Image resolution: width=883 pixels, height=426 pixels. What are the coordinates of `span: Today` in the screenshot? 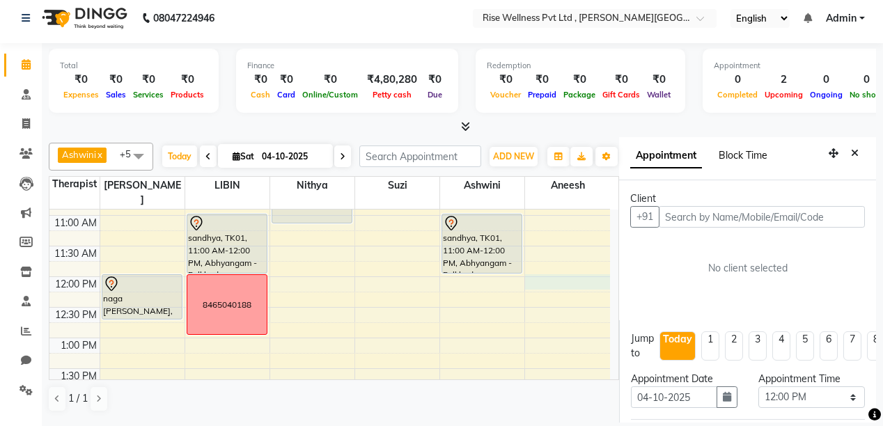 It's located at (180, 156).